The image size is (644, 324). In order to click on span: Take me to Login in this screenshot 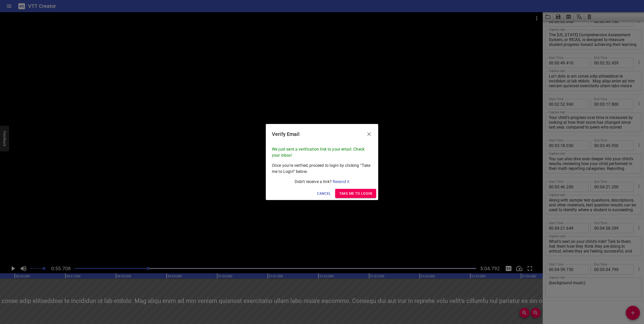, I will do `click(355, 194)`.